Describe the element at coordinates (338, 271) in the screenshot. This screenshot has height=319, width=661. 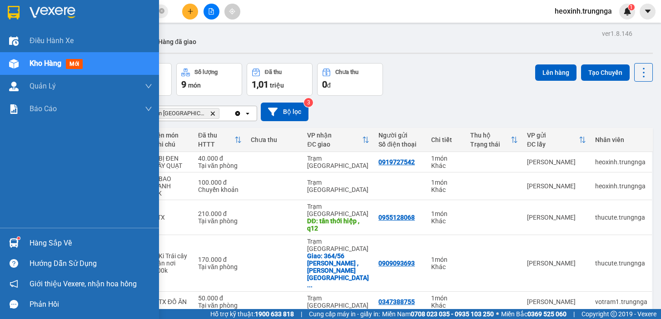
I see `div: Giao: 364/56 Thoại Ngọc Hầu , P. Phú Thạnh, Tân Phú` at that location.